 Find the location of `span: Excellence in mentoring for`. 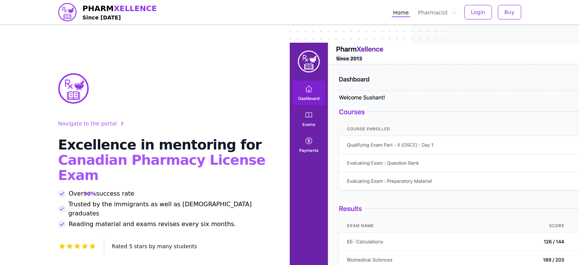

span: Excellence in mentoring for is located at coordinates (160, 144).